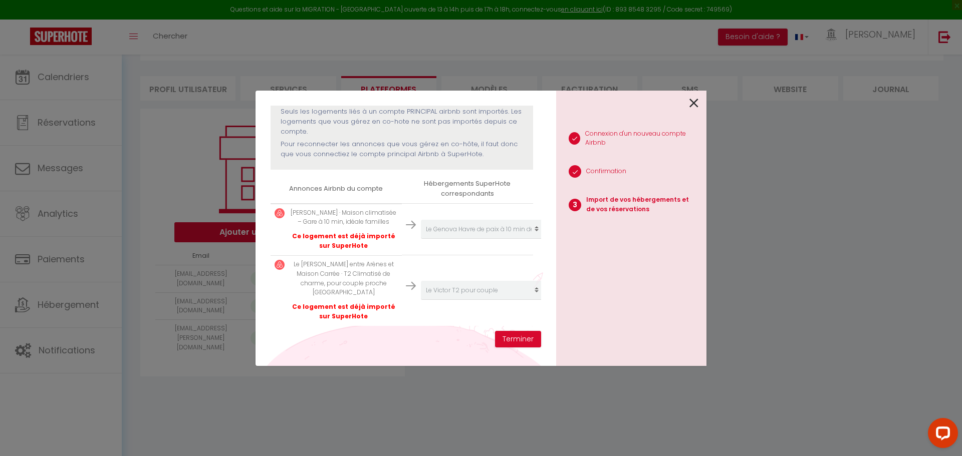 The width and height of the screenshot is (962, 456). I want to click on th: Annonces Airbnb du compte, so click(336, 189).